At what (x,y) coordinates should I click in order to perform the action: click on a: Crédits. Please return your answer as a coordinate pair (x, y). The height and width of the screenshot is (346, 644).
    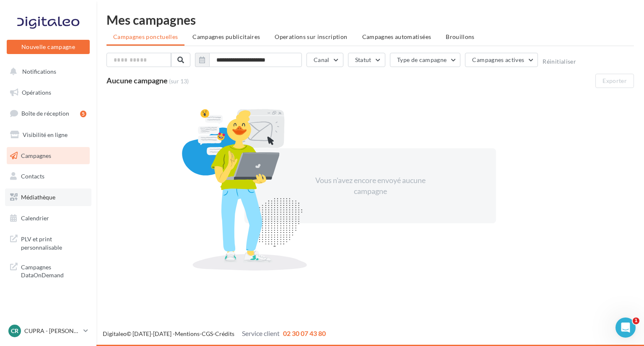
    Looking at the image, I should click on (225, 334).